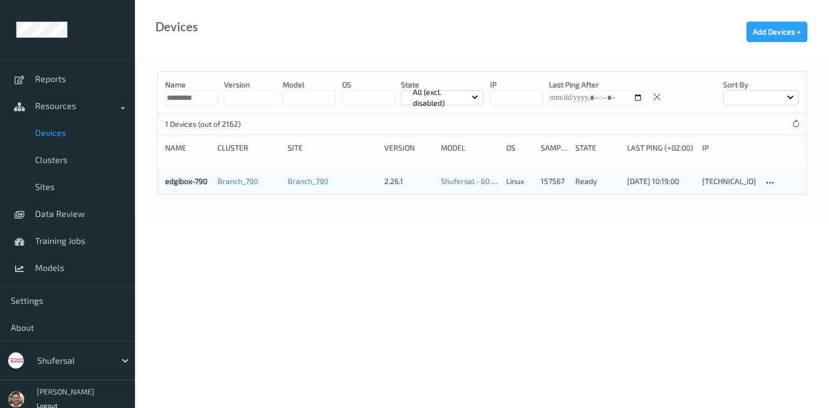  I want to click on p: State, so click(442, 85).